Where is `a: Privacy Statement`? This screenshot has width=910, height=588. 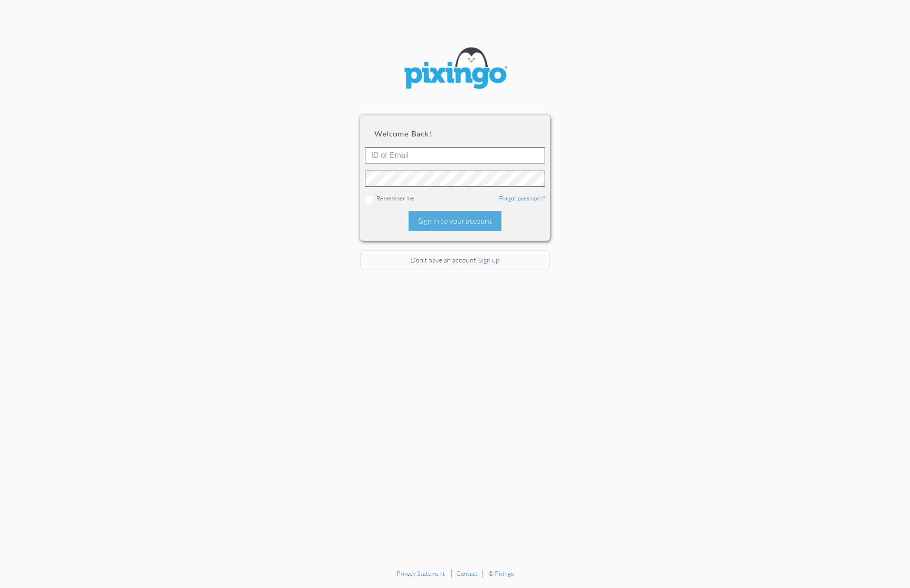
a: Privacy Statement is located at coordinates (421, 573).